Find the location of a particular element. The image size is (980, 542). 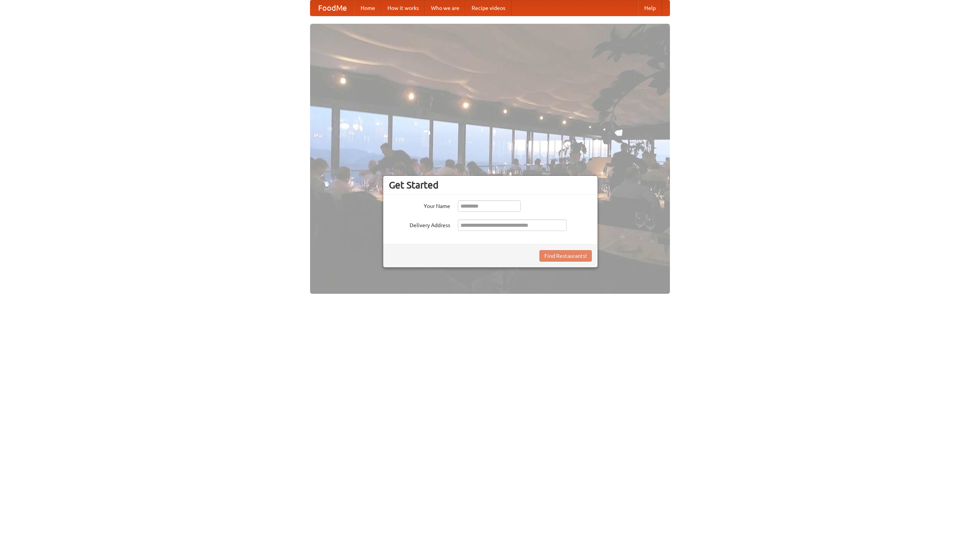

a: Recipe videos is located at coordinates (489, 8).